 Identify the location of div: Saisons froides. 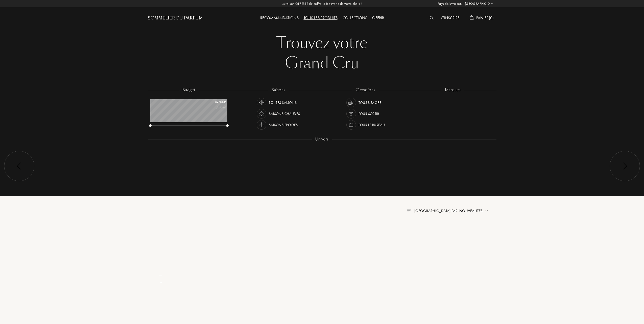
(283, 125).